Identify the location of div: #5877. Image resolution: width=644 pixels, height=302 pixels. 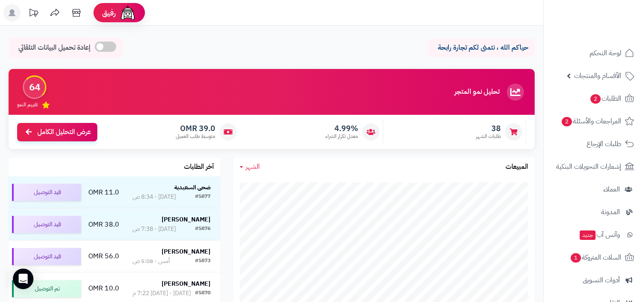
(203, 197).